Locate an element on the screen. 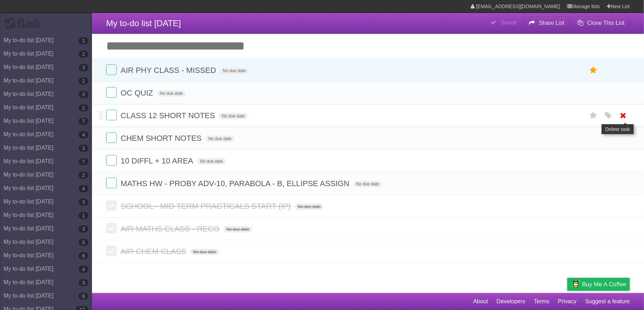 The image size is (644, 310). span: MATHS HW - PROBY ADV-10, PARABOLA - B, ELLIPSE ASSIGN is located at coordinates (236, 183).